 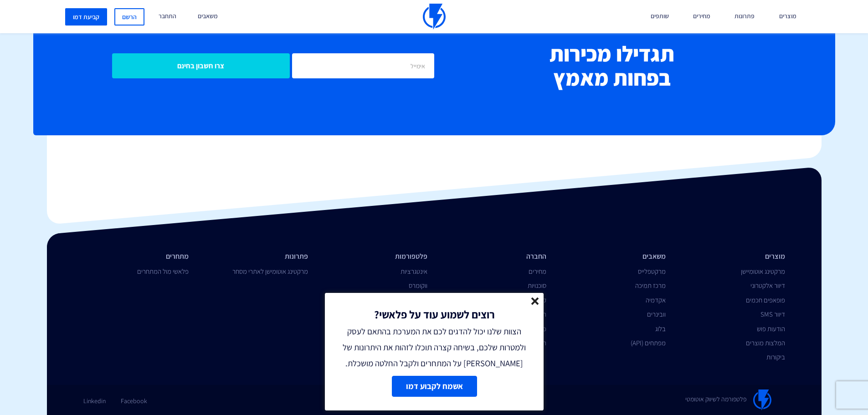 I want to click on a: המלצות מוצרים, so click(x=765, y=342).